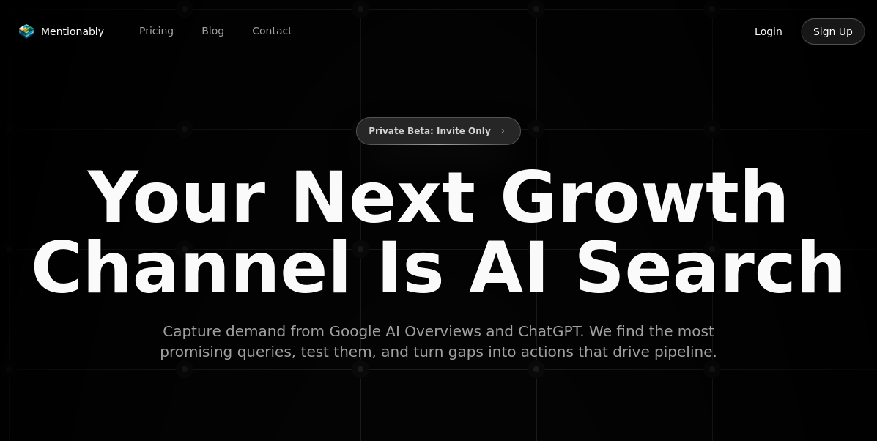  What do you see at coordinates (26, 32) in the screenshot?
I see `img: Mentionably logo` at bounding box center [26, 32].